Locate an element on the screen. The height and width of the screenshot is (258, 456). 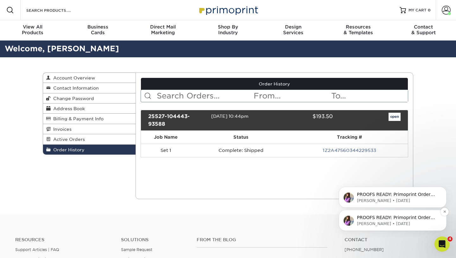
input: From... is located at coordinates (292, 96).